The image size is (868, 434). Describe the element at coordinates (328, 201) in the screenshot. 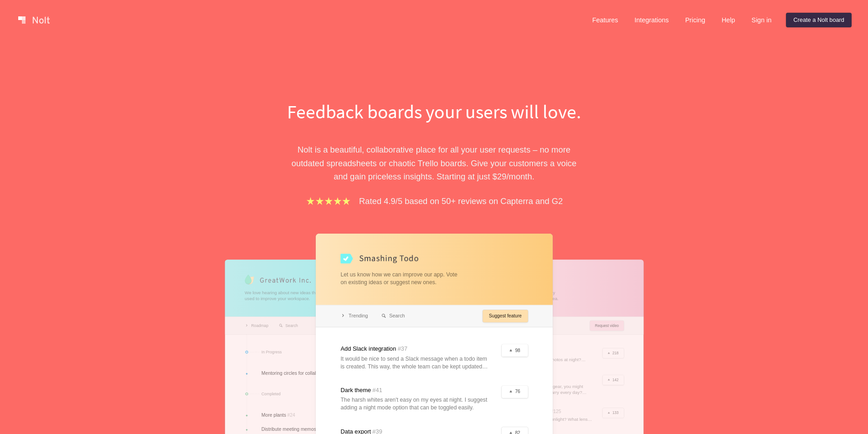

I see `img: stars.b067e34983.png` at that location.